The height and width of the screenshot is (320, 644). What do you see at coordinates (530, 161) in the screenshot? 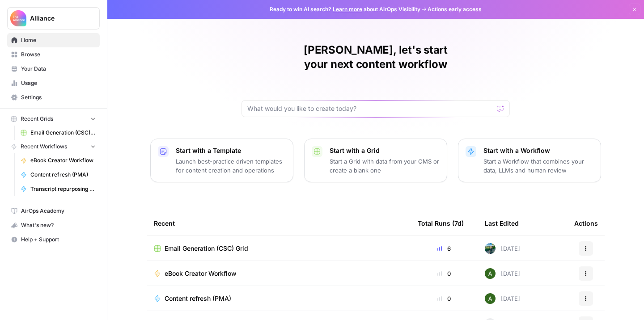
I see `button: Start with a WorkflowStart a Workflow that combines your data, LLMs and human review` at bounding box center [530, 161].